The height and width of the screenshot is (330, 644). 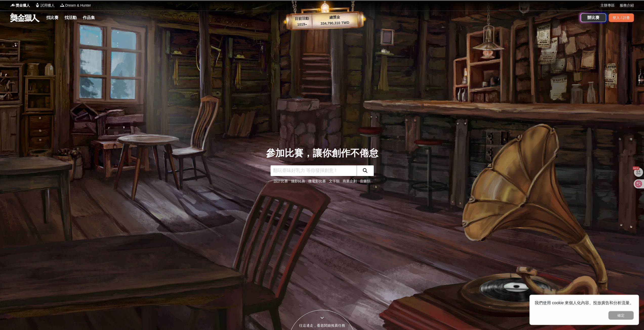 What do you see at coordinates (78, 5) in the screenshot?
I see `span: Dream & Hunter` at bounding box center [78, 5].